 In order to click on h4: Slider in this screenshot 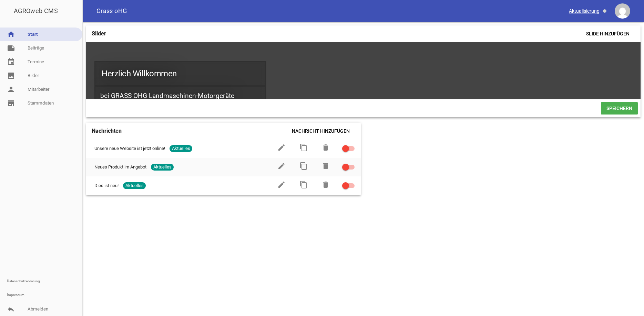, I will do `click(99, 34)`.